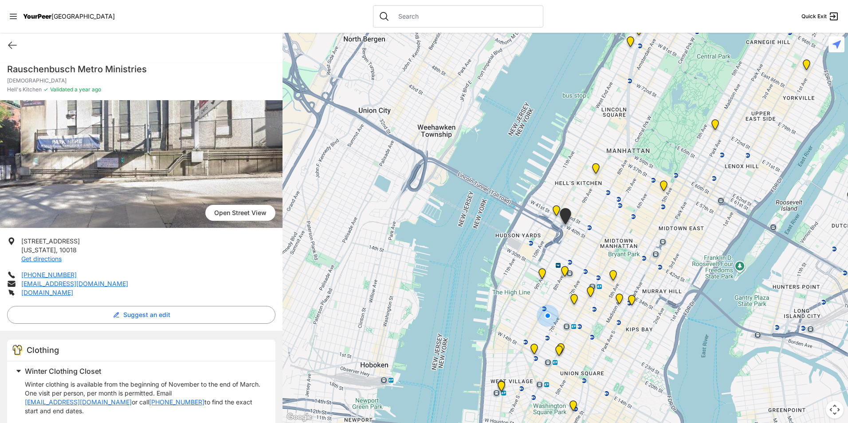 Image resolution: width=848 pixels, height=423 pixels. I want to click on div: Greater New York City, so click(619, 301).